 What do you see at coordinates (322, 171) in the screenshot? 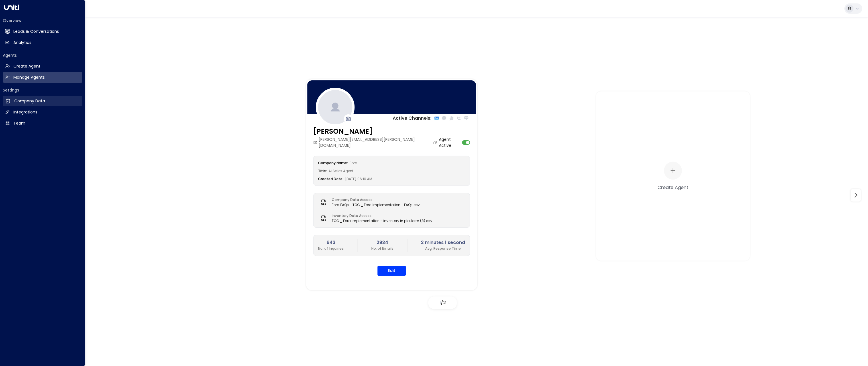
I see `label: Title:` at bounding box center [322, 171].